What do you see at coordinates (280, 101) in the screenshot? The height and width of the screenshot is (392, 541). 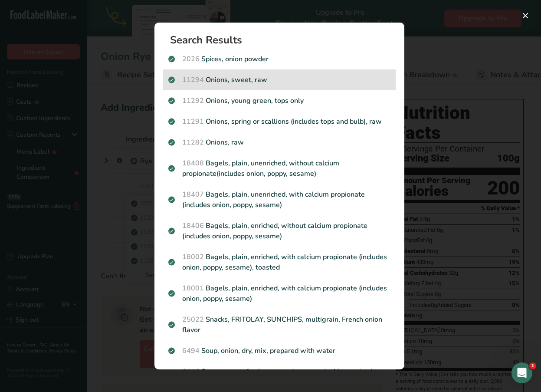 I see `p: Onions, young green, tops only` at bounding box center [280, 101].